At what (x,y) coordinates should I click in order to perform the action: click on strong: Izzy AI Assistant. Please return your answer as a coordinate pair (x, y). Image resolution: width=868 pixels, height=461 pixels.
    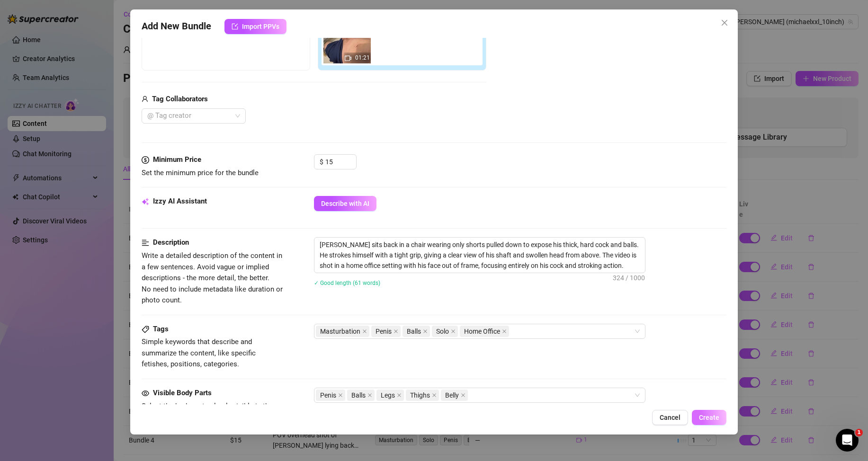
    Looking at the image, I should click on (180, 201).